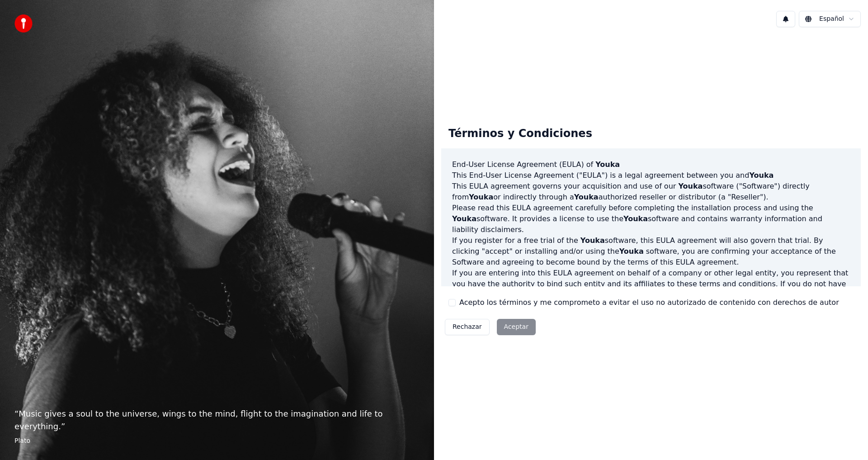 The image size is (868, 460). Describe the element at coordinates (217, 420) in the screenshot. I see `p: “ Music gives a soul to the universe, wings to the mind, flight to the imagination and life to ev...` at that location.